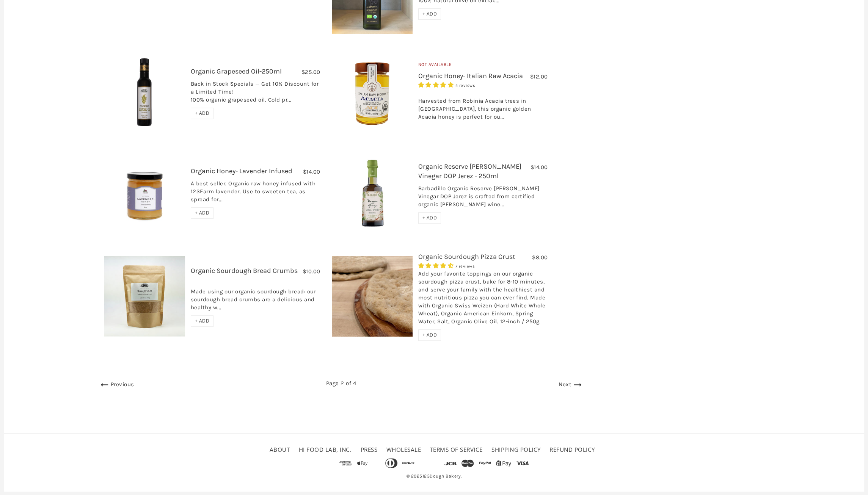 Image resolution: width=868 pixels, height=495 pixels. What do you see at coordinates (117, 385) in the screenshot?
I see `a: Previous` at bounding box center [117, 385].